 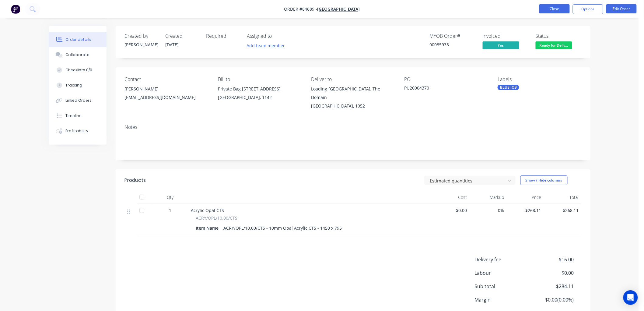 What do you see at coordinates (551, 300) in the screenshot?
I see `span: $0.00 ( 0.00 %)` at bounding box center [551, 300].